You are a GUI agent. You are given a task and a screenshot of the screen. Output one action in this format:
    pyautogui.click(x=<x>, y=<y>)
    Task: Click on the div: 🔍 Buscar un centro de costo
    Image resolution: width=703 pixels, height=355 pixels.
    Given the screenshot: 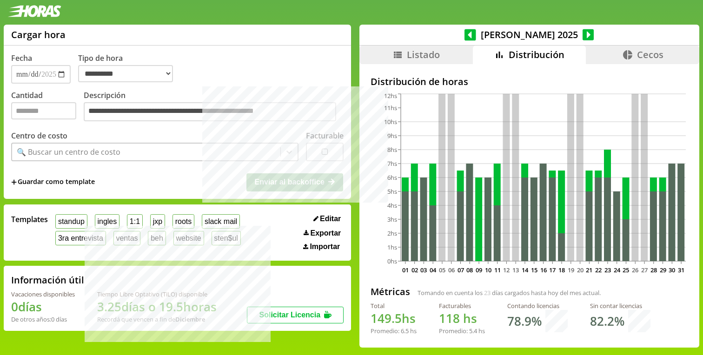 What is the action you would take?
    pyautogui.click(x=68, y=152)
    